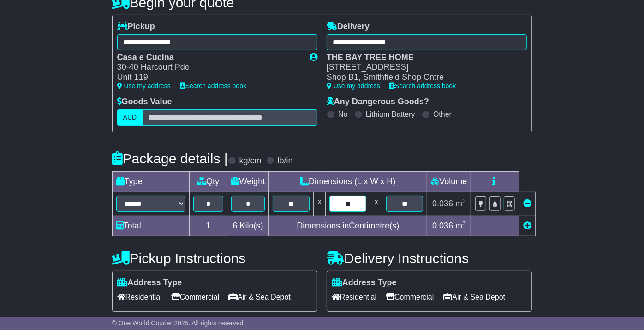 This screenshot has width=644, height=330. I want to click on td: Type, so click(150, 181).